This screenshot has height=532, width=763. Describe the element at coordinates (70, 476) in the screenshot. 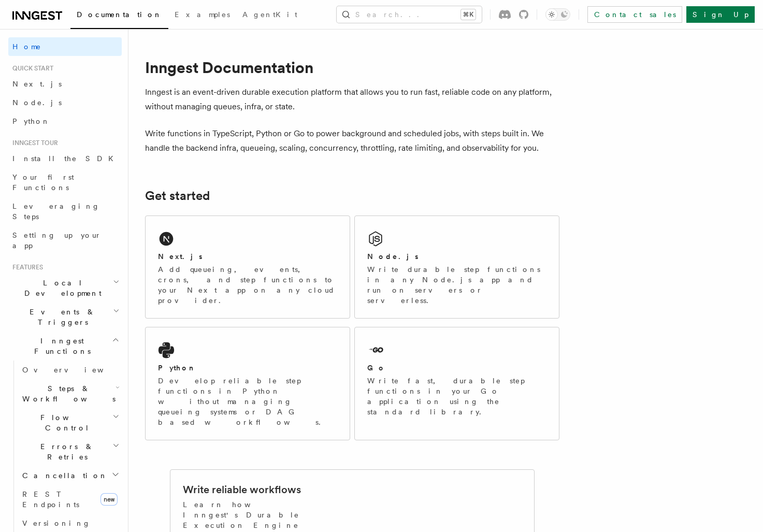

I see `button: Cancellation` at that location.